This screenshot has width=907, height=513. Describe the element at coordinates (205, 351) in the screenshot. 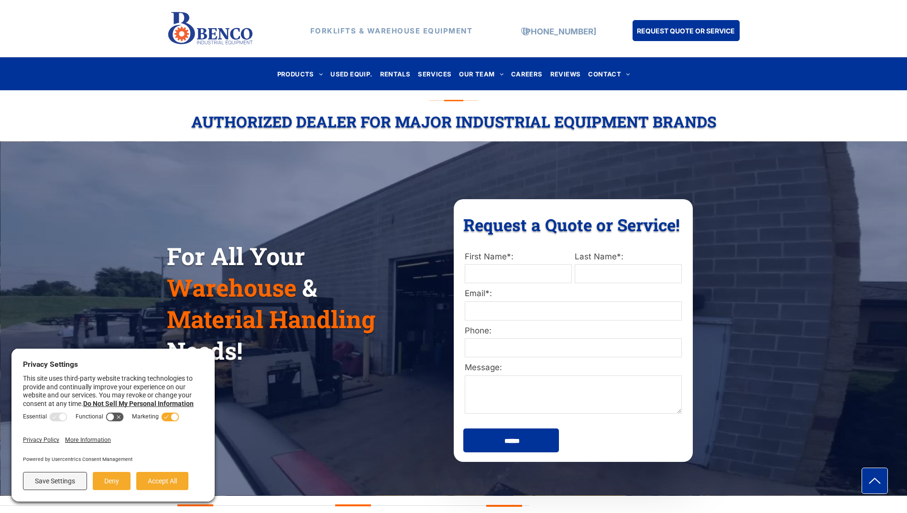

I see `span: Needs!` at that location.